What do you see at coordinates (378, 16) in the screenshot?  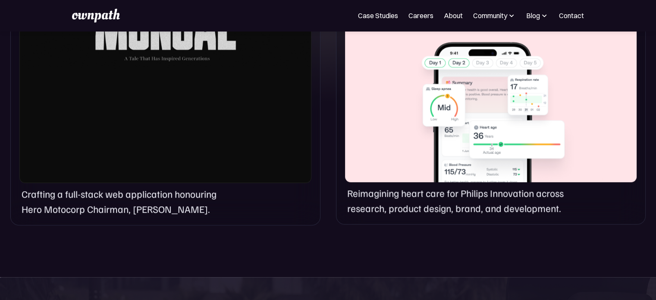 I see `a: Case Studies` at bounding box center [378, 16].